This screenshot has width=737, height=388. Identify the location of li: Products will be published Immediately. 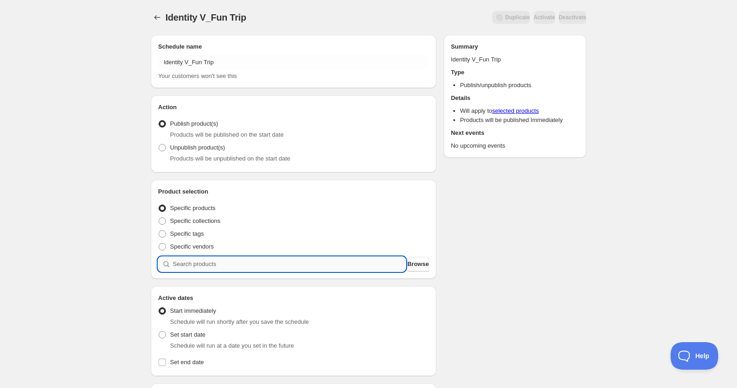
(519, 120).